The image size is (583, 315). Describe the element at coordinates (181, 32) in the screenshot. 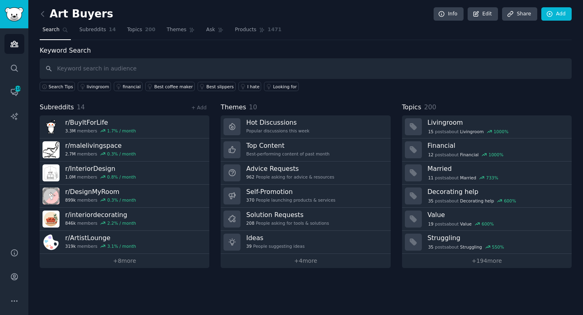

I see `a: Themes` at that location.